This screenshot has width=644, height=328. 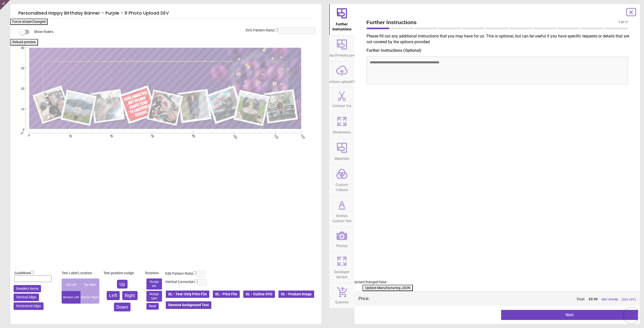 I want to click on div: Total:, so click(x=507, y=300).